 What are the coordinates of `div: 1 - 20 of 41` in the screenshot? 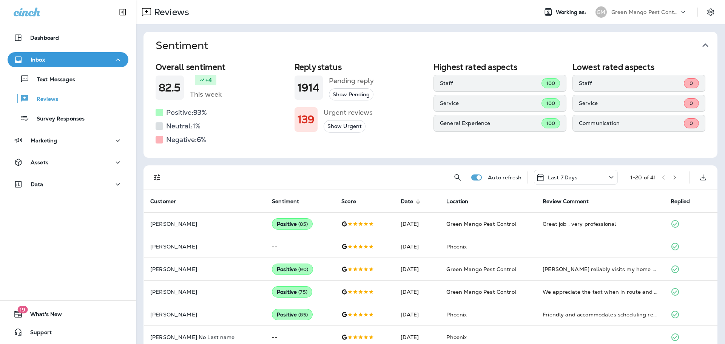 It's located at (643, 177).